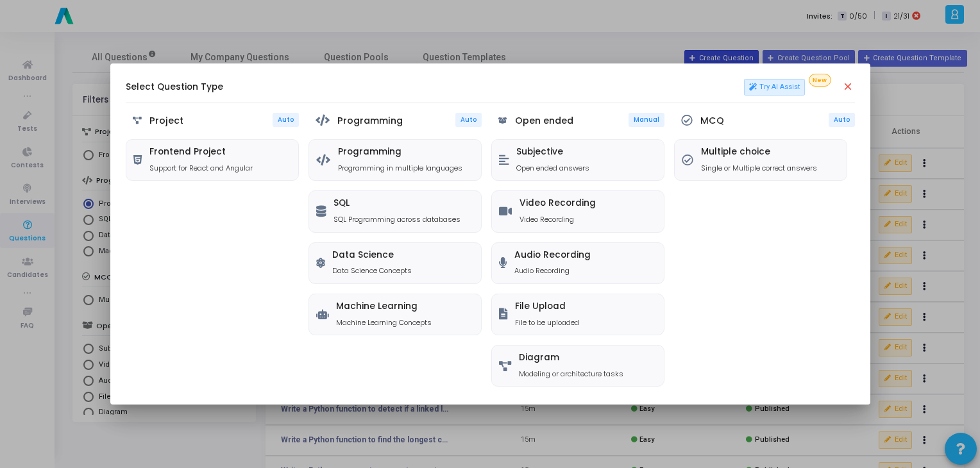 This screenshot has width=980, height=468. I want to click on h5: Data Science, so click(372, 256).